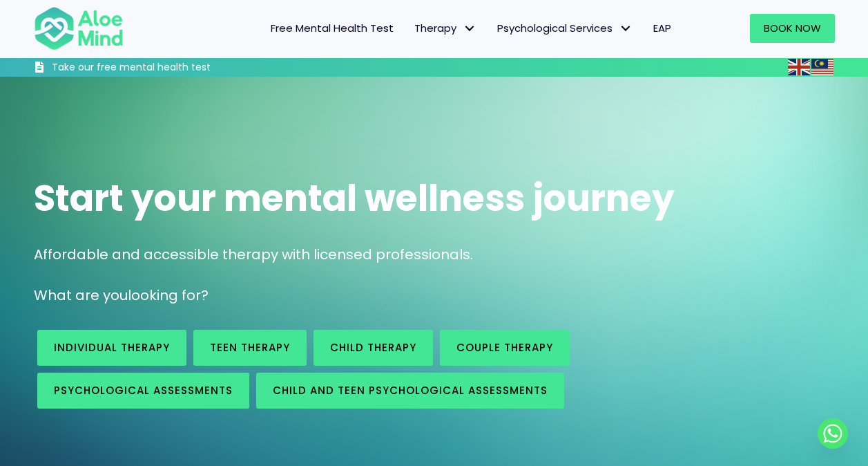 The height and width of the screenshot is (466, 868). I want to click on a: TherapyTherapy: submenu, so click(445, 28).